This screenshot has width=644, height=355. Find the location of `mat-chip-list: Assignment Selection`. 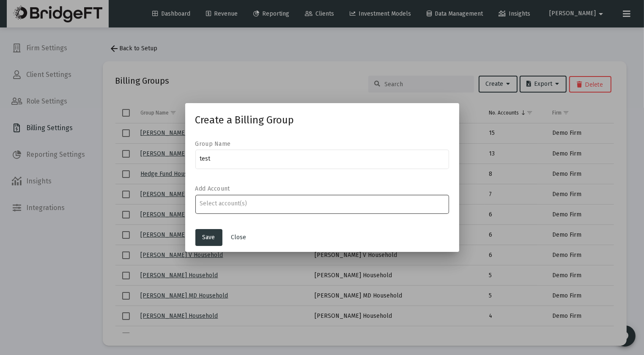

mat-chip-list: Assignment Selection is located at coordinates (322, 204).